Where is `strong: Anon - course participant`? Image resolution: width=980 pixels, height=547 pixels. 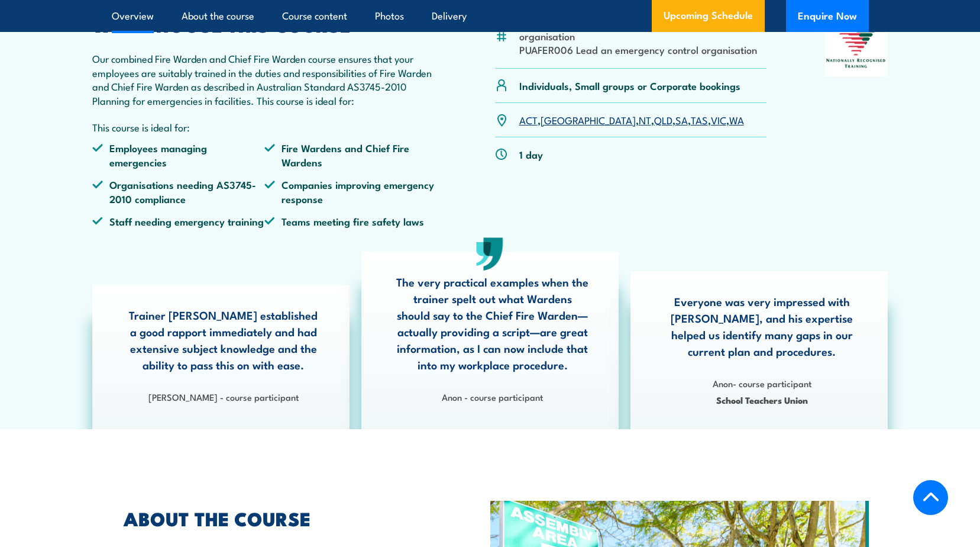 strong: Anon - course participant is located at coordinates (492, 396).